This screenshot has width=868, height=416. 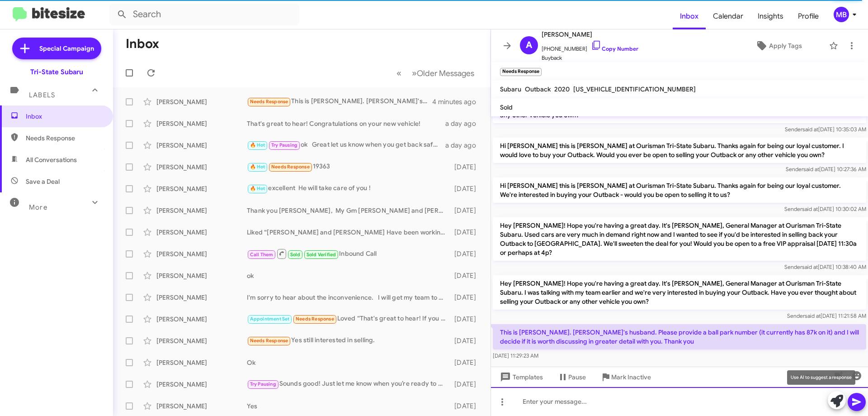 What do you see at coordinates (322, 254) in the screenshot?
I see `span: Sold Verified` at bounding box center [322, 254].